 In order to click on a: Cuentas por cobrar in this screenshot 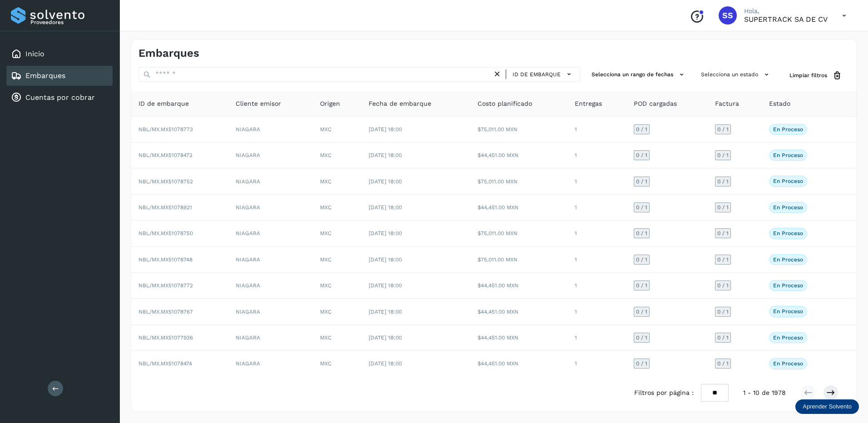, I will do `click(60, 97)`.